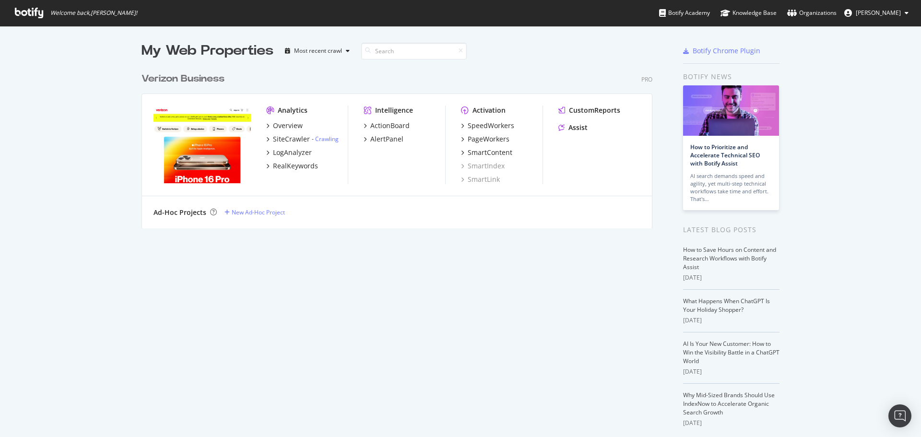 This screenshot has width=921, height=437. What do you see at coordinates (726, 51) in the screenshot?
I see `div: Botify Chrome Plugin` at bounding box center [726, 51].